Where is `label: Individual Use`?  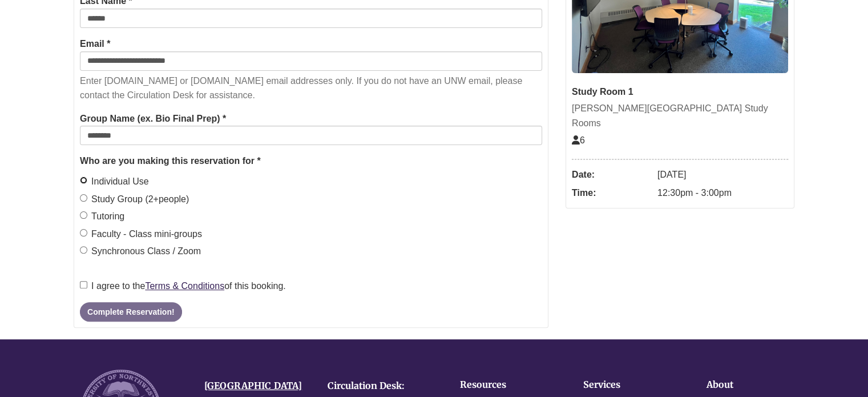 label: Individual Use is located at coordinates (114, 182).